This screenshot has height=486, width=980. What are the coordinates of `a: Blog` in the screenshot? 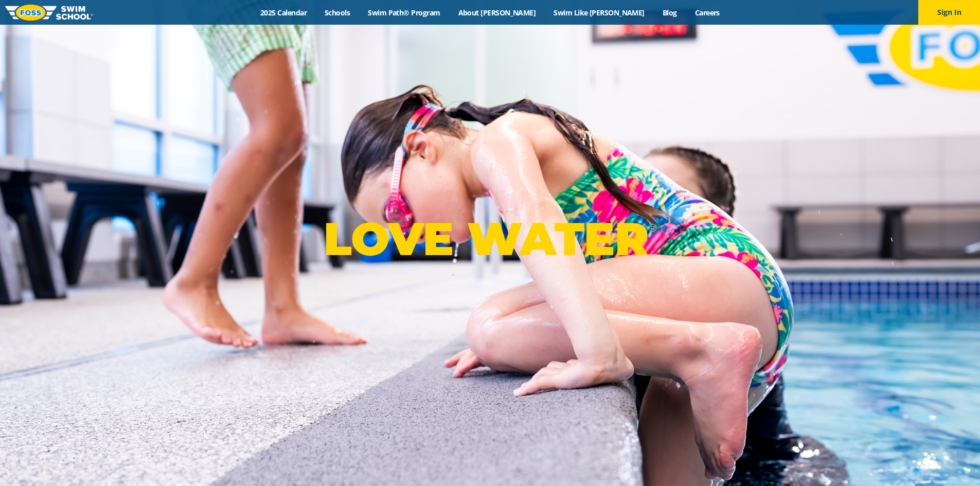 It's located at (669, 13).